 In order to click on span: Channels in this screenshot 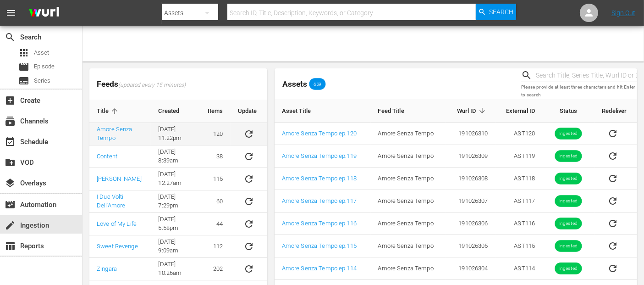, I will do `click(10, 121)`.